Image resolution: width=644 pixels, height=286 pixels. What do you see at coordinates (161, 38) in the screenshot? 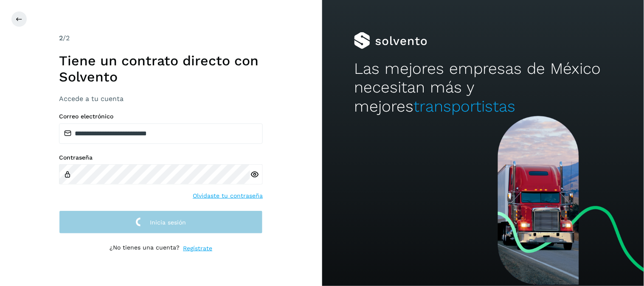
I see `div: /2` at bounding box center [161, 38].